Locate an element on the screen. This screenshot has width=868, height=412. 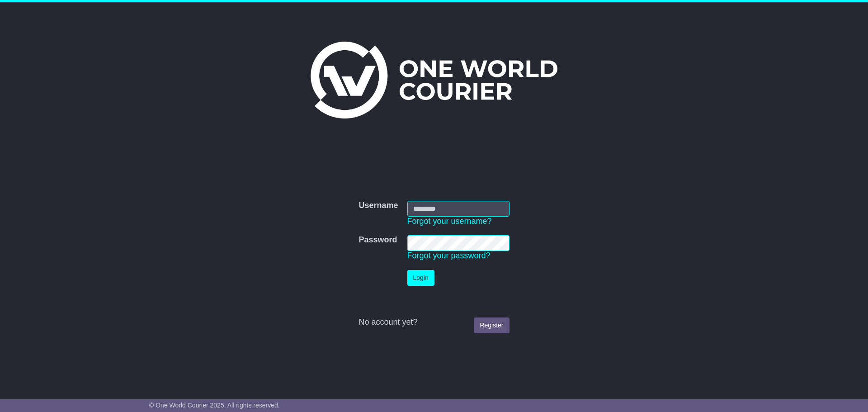
button: Login is located at coordinates (421, 277).